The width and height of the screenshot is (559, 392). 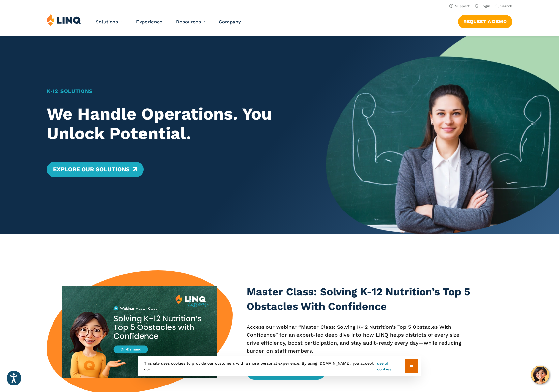 What do you see at coordinates (540, 375) in the screenshot?
I see `button: Hello, have a question? Let’s chat.` at bounding box center [540, 375].